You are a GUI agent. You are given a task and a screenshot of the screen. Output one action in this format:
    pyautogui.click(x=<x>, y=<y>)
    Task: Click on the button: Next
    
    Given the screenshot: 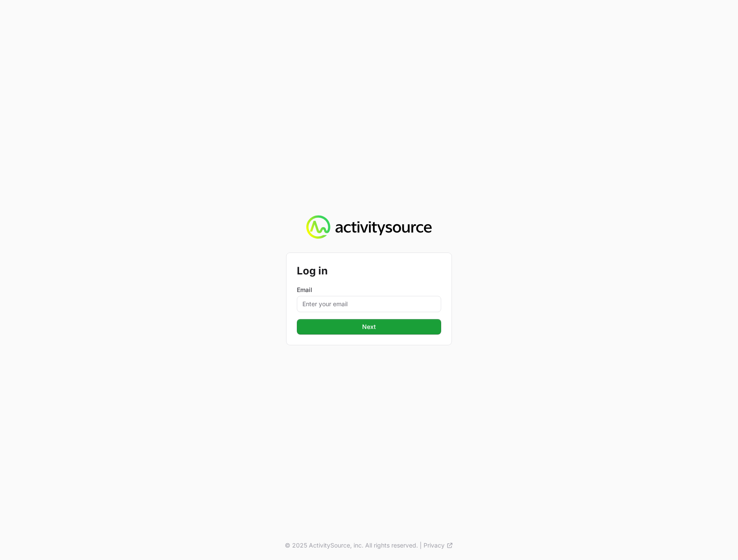 What is the action you would take?
    pyautogui.click(x=369, y=327)
    